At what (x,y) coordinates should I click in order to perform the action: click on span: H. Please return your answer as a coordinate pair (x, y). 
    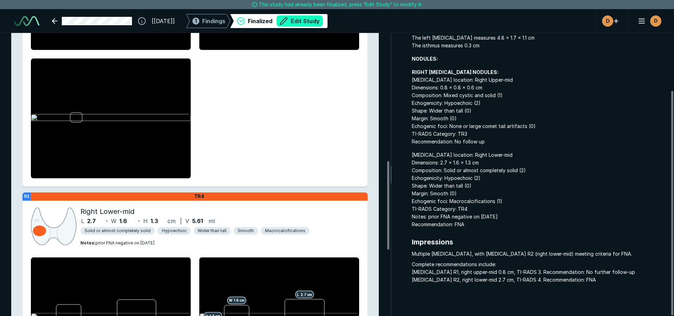
    Looking at the image, I should click on (145, 221).